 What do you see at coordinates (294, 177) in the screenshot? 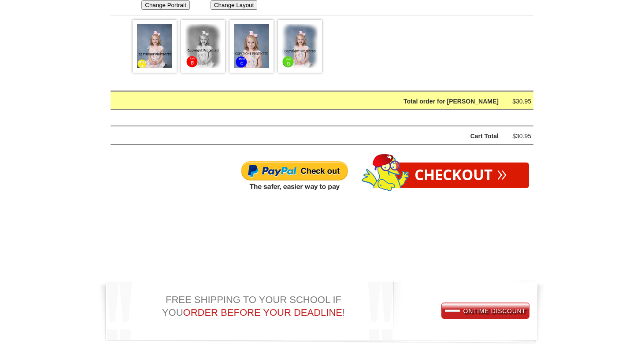
I see `img: Paypal` at bounding box center [294, 177].